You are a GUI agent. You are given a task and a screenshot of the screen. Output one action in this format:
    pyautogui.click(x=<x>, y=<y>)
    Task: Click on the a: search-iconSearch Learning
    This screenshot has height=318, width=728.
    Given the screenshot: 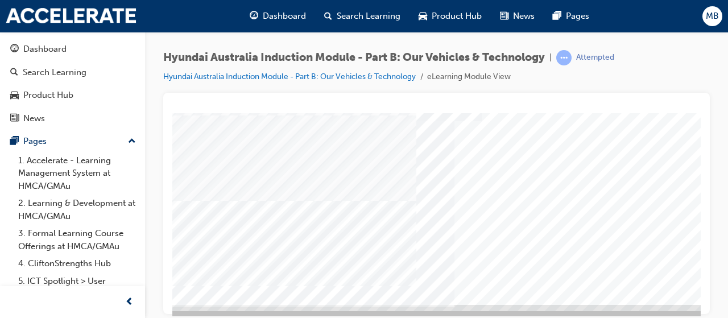 What is the action you would take?
    pyautogui.click(x=362, y=16)
    